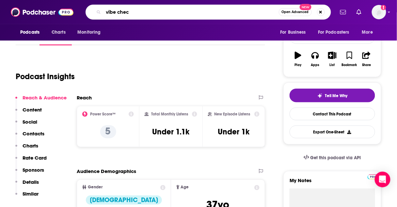 This screenshot has width=397, height=207. I want to click on img: Podchaser Pro, so click(373, 177).